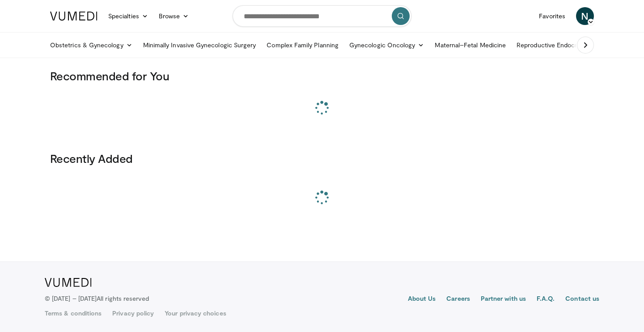 Image resolution: width=644 pixels, height=332 pixels. What do you see at coordinates (585, 16) in the screenshot?
I see `span: N` at bounding box center [585, 16].